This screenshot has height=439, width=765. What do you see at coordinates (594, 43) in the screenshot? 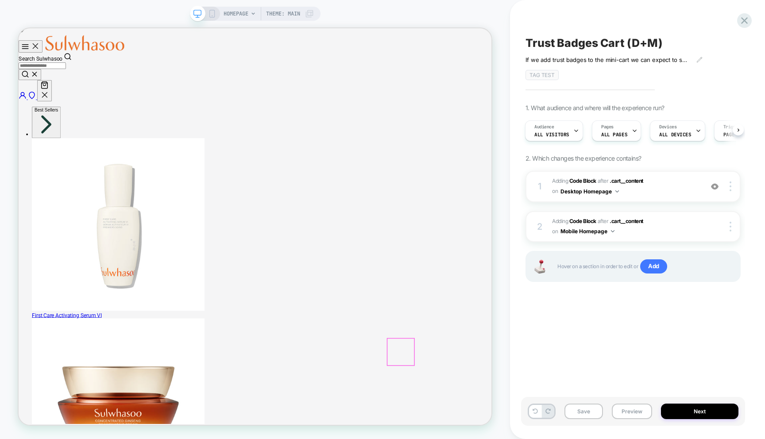
I see `span: Trust Badges Cart (D+M)` at bounding box center [594, 43].